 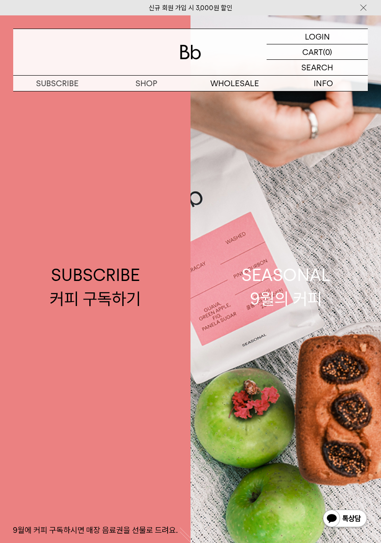 I want to click on p: CART, so click(x=312, y=52).